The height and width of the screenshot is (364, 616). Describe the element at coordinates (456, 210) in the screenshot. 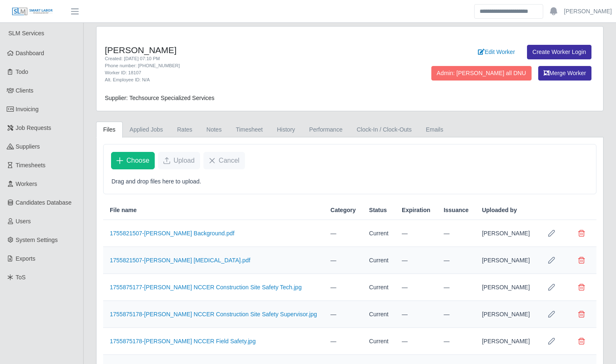

I see `span: Issuance` at that location.